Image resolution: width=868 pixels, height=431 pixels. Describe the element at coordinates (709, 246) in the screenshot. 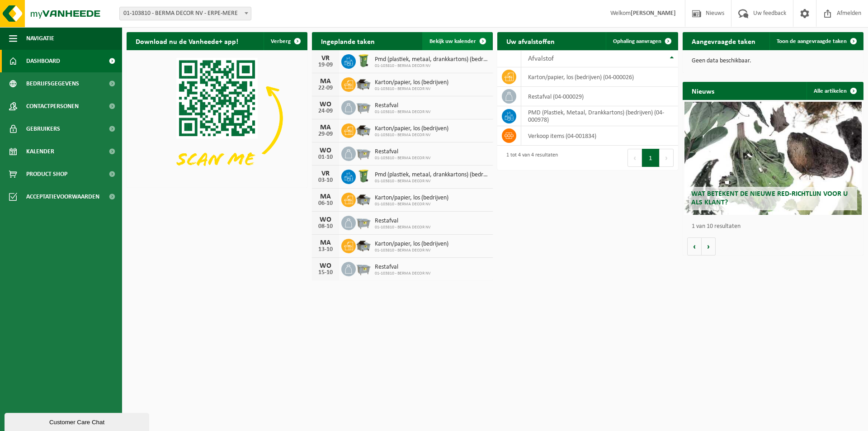

I see `button: Volgende` at that location.